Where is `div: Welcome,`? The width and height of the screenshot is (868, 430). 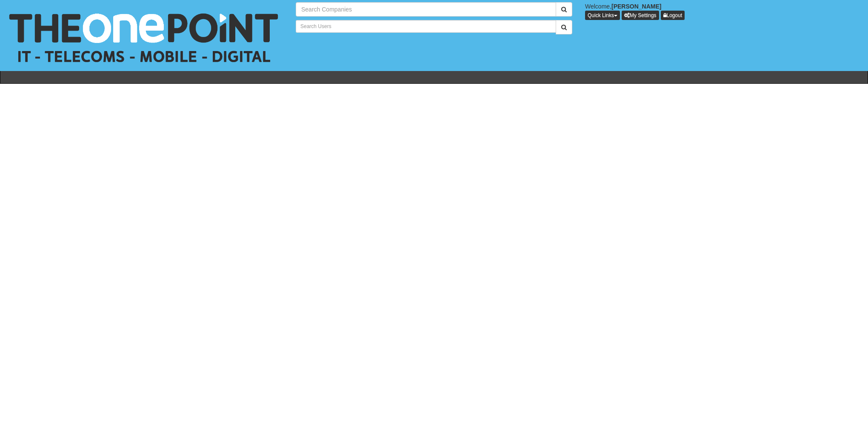
div: Welcome, is located at coordinates (724, 11).